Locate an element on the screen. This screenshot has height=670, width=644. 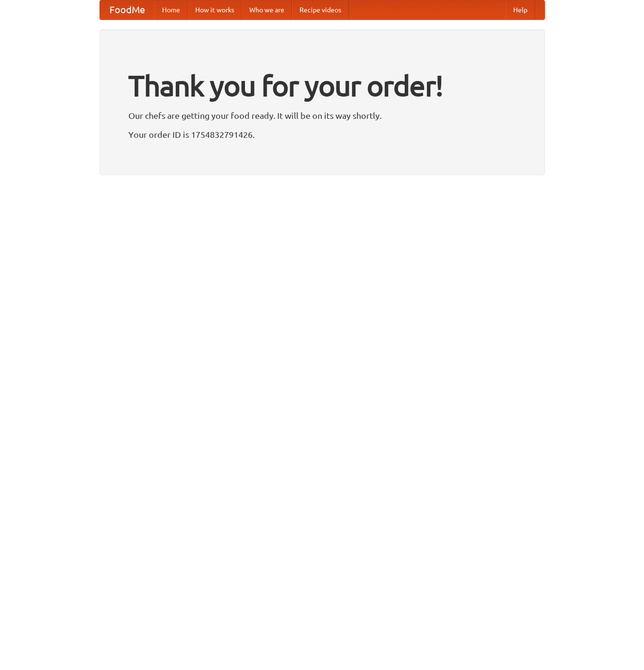
a: Help is located at coordinates (520, 10).